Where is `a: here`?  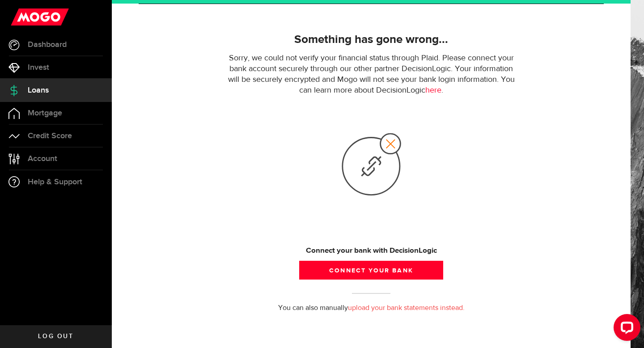 a: here is located at coordinates (433, 90).